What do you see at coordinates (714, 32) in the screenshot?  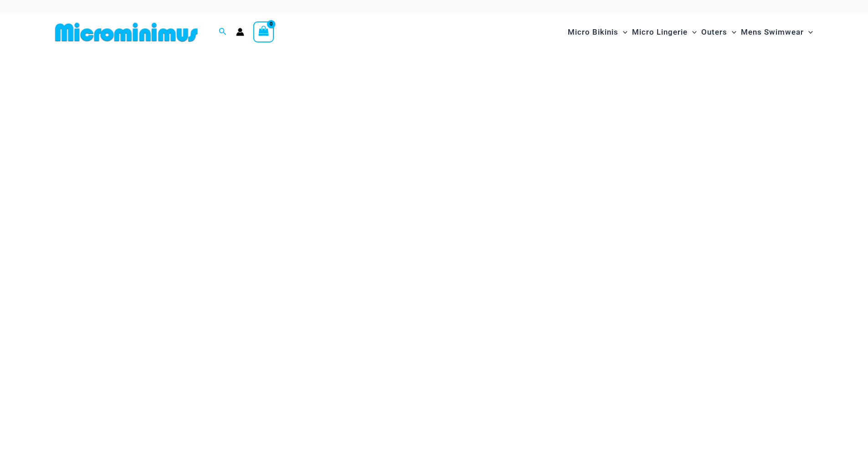 I see `span: Outers` at bounding box center [714, 32].